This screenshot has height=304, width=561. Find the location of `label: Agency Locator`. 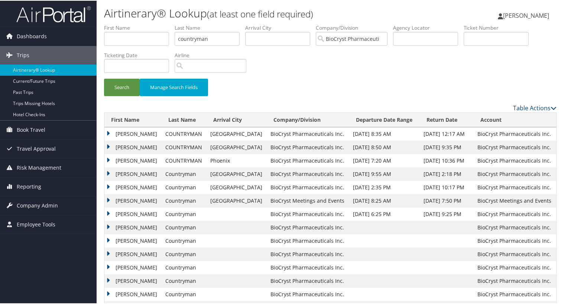

label: Agency Locator is located at coordinates (428, 27).